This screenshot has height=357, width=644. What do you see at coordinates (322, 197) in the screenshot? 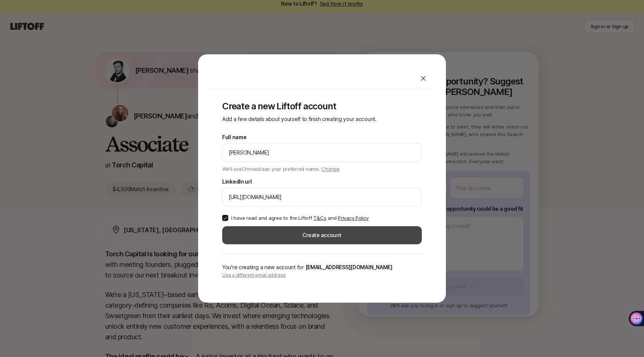
I see `input: e.g. https://www.linkedin.com/in/melanie-perkins` at bounding box center [322, 197].